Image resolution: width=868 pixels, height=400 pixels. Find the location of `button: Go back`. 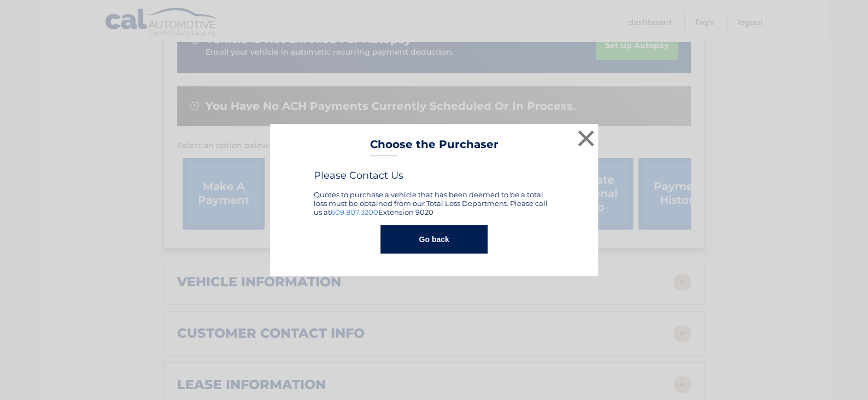

button: Go back is located at coordinates (433, 239).